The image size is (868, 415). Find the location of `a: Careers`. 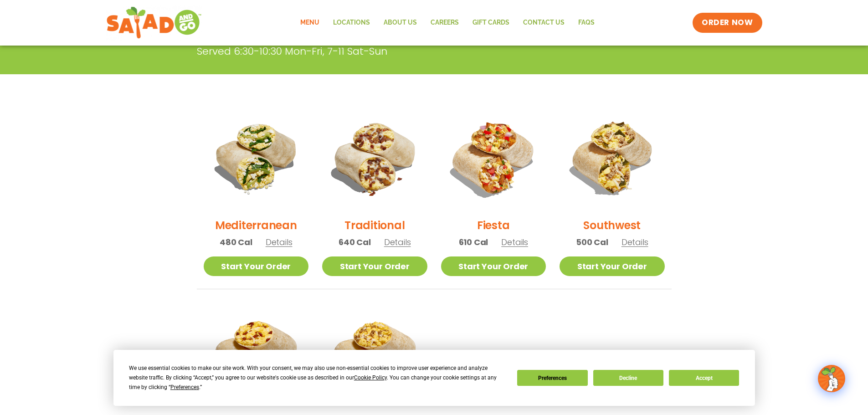

a: Careers is located at coordinates (445, 23).